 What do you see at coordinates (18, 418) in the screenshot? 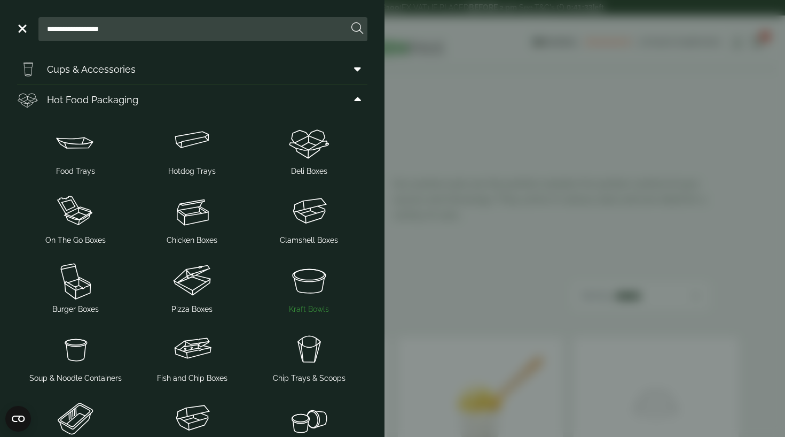
I see `button: Open CMP widget` at bounding box center [18, 418].